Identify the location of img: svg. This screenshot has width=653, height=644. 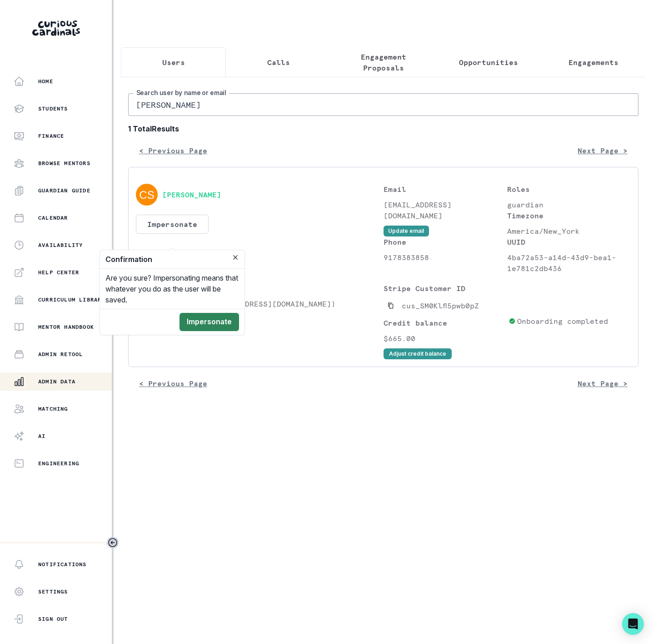
(147, 195).